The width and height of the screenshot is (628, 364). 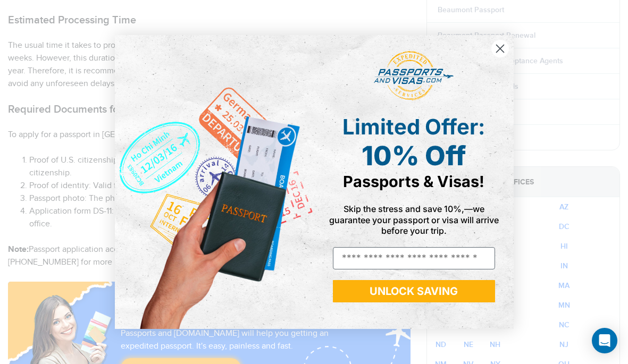 What do you see at coordinates (214, 181) in the screenshot?
I see `img: de9cda0d-0715-46ca-9a25-073762a91ba7.png` at bounding box center [214, 181].